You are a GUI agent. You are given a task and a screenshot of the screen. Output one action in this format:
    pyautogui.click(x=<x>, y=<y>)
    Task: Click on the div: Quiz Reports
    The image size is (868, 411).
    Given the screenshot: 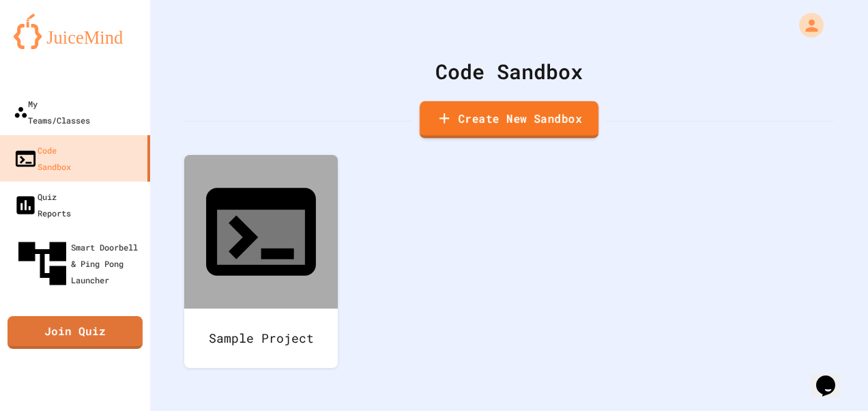 What is the action you would take?
    pyautogui.click(x=42, y=205)
    